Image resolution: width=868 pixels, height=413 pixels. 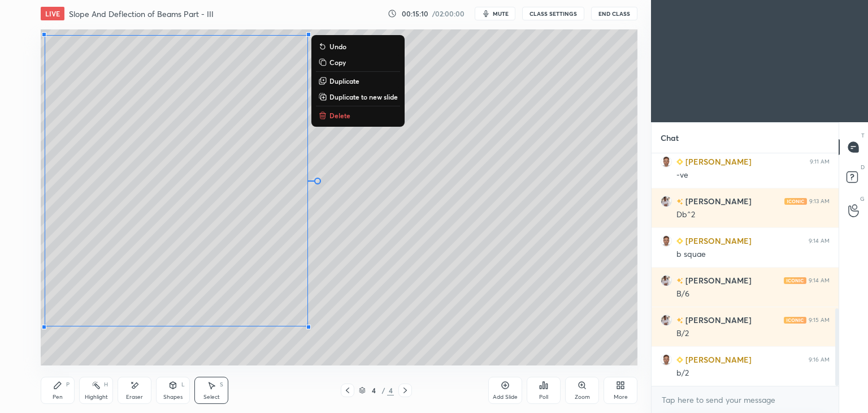 I want to click on div: H, so click(x=106, y=384).